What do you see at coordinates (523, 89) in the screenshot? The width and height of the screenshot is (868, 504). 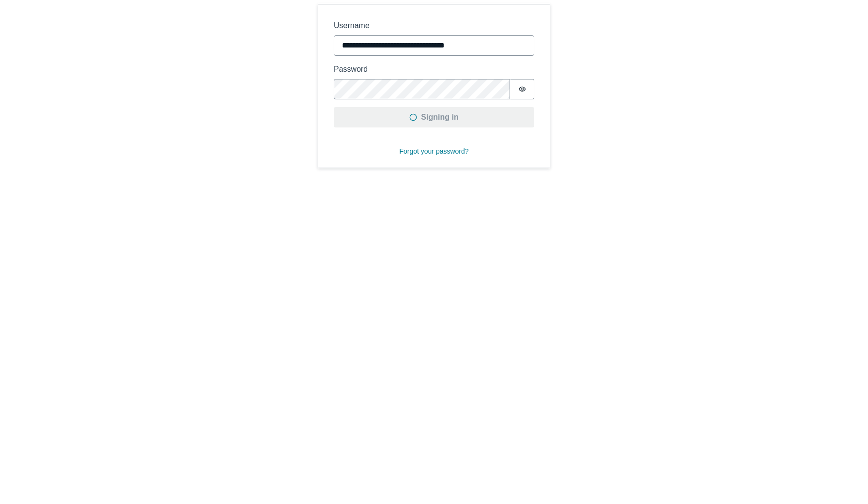 I see `button: Show password` at bounding box center [523, 89].